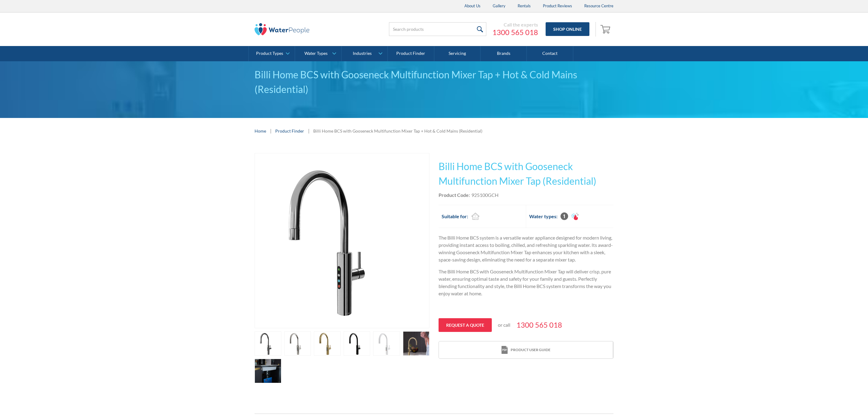 This screenshot has height=420, width=868. Describe the element at coordinates (550, 54) in the screenshot. I see `a: Contact` at that location.